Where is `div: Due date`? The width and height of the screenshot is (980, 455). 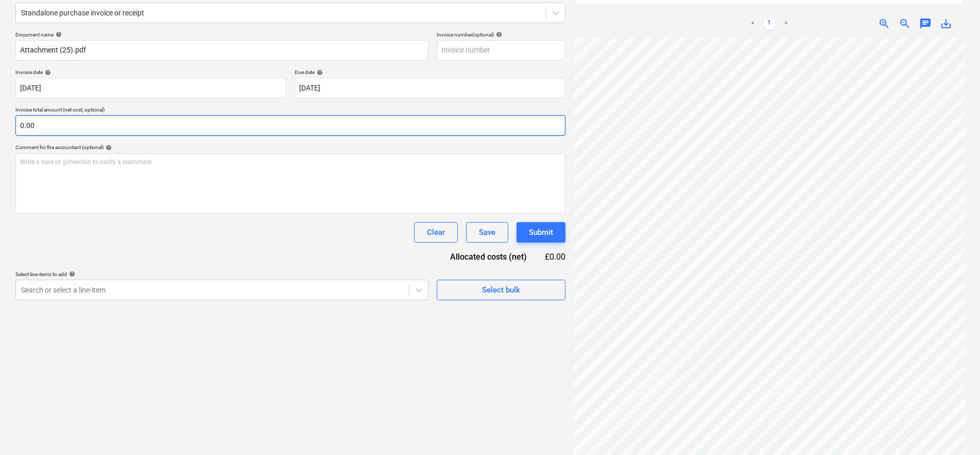 div: Due date is located at coordinates (430, 72).